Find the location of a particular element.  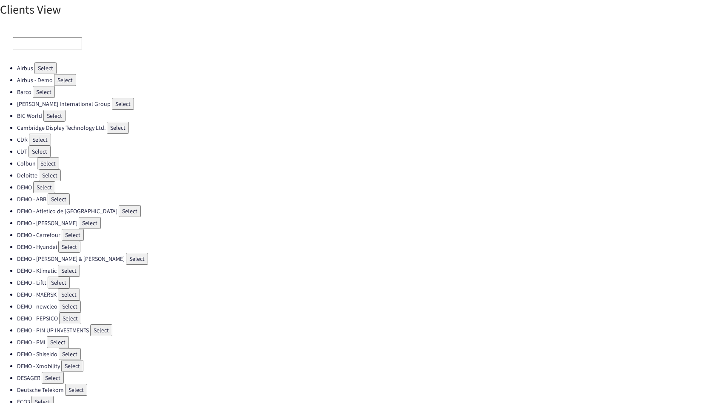

li: Deloitte is located at coordinates (371, 175).